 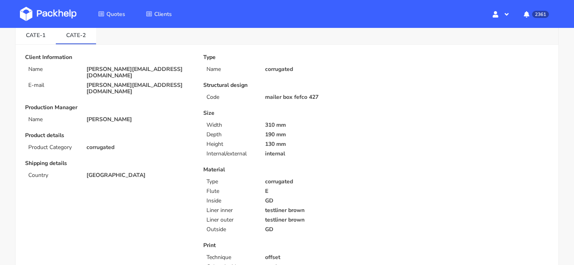 I want to click on p: Liner outer, so click(x=231, y=220).